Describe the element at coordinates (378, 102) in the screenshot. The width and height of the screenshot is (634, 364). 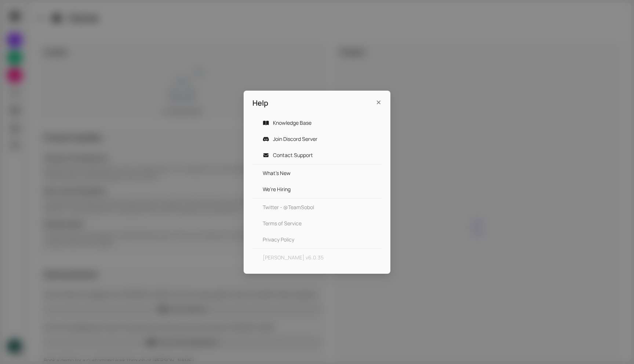
I see `button: Close` at that location.